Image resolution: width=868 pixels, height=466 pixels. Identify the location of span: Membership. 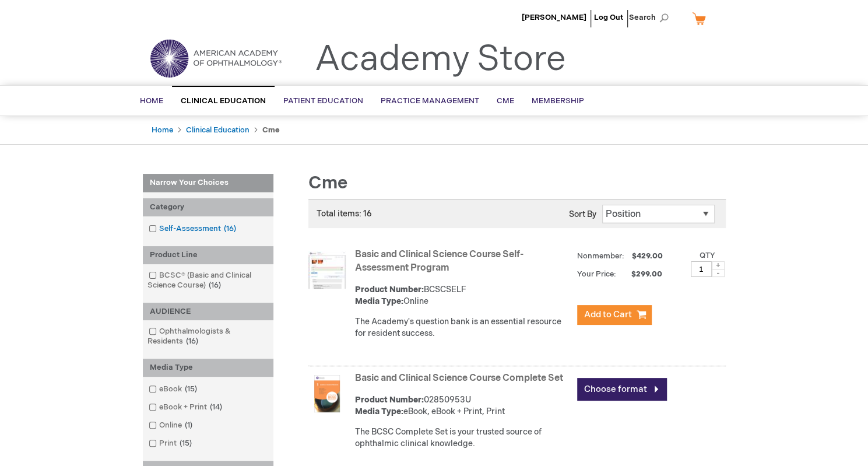
(557, 101).